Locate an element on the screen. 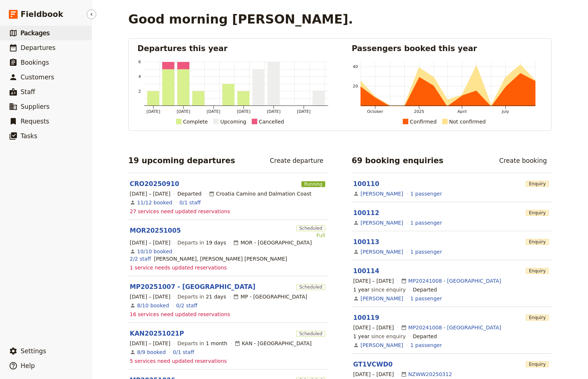 The image size is (588, 379). a: CRO20250910 is located at coordinates (154, 184).